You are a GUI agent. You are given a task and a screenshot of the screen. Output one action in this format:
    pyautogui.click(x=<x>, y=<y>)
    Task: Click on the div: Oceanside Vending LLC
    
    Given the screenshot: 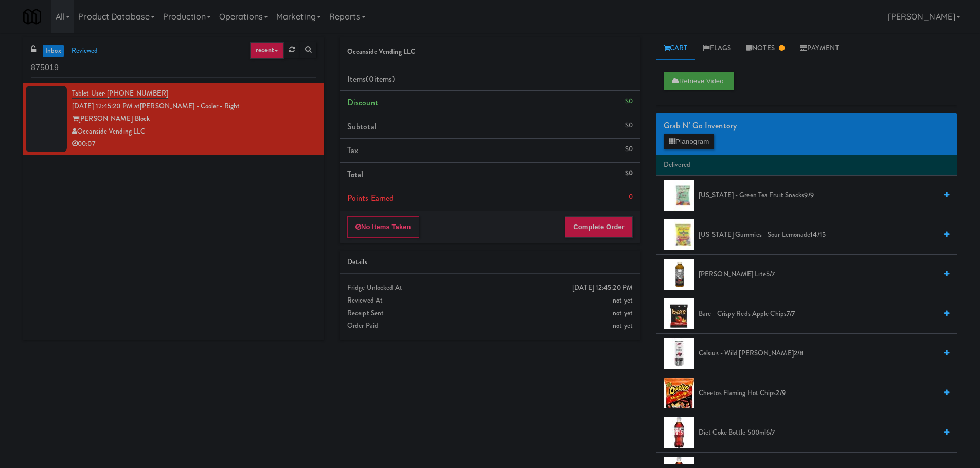 What is the action you would take?
    pyautogui.click(x=194, y=131)
    